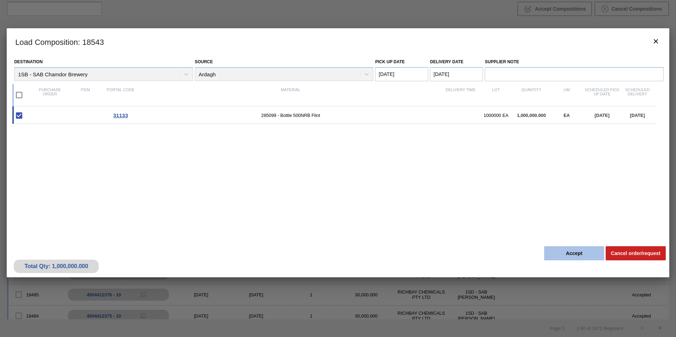  I want to click on span: EA, so click(567, 115).